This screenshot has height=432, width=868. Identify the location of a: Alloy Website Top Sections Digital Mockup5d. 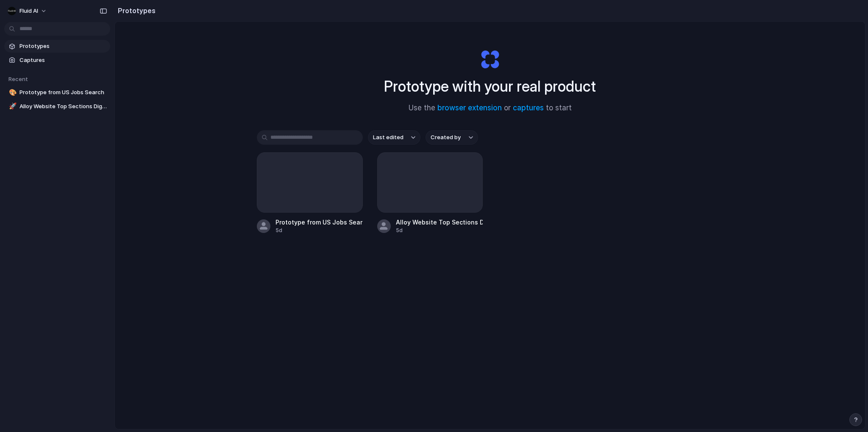
(430, 193).